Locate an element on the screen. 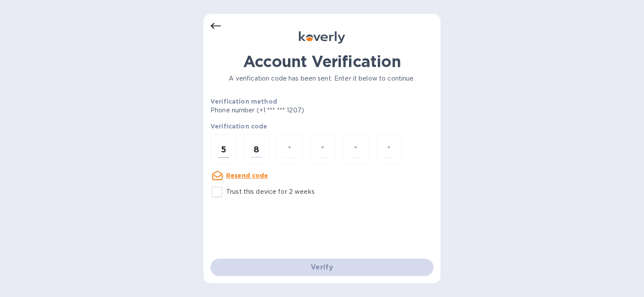 The width and height of the screenshot is (644, 297). p: A verification code has been sent. Enter it below to continue. is located at coordinates (322, 79).